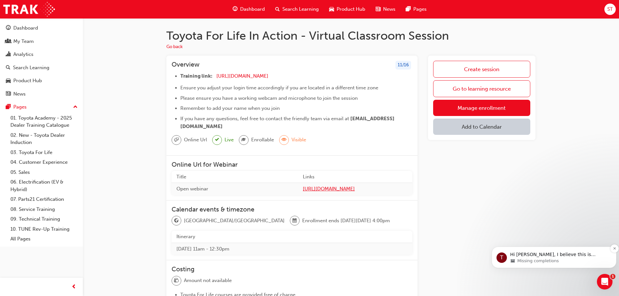 This screenshot has width=619, height=296. I want to click on a: 06. Electrification (EV & Hybrid), so click(44, 185).